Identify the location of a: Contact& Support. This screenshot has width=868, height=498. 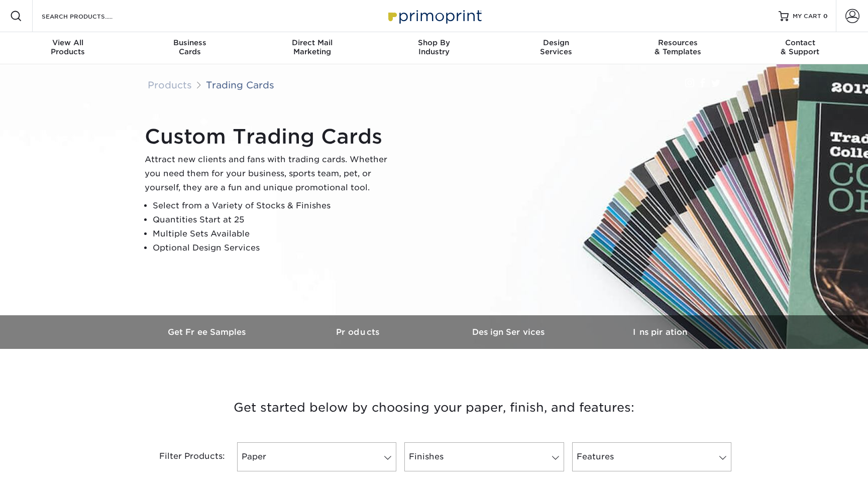
(800, 49).